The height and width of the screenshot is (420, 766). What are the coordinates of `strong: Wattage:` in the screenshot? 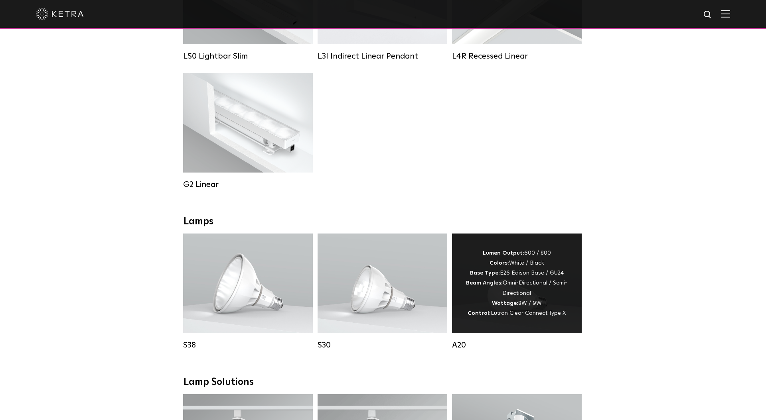 It's located at (505, 303).